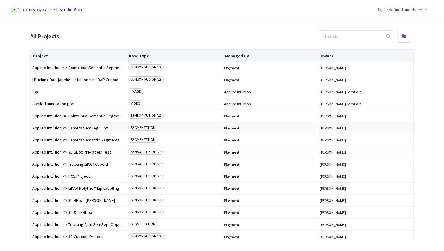  What do you see at coordinates (136, 104) in the screenshot?
I see `span: VIDEO` at bounding box center [136, 104].